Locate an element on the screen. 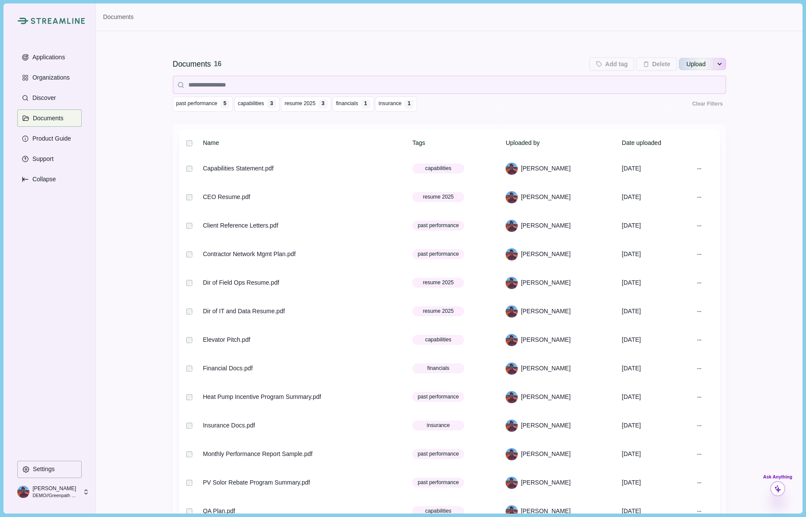 Image resolution: width=806 pixels, height=517 pixels. a: Organizations is located at coordinates (49, 77).